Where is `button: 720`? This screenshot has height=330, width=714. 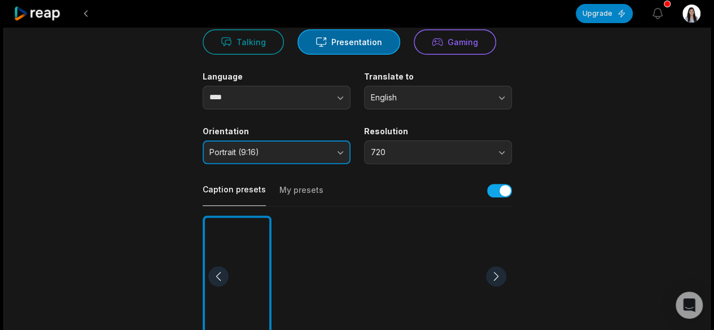 button: 720 is located at coordinates (438, 152).